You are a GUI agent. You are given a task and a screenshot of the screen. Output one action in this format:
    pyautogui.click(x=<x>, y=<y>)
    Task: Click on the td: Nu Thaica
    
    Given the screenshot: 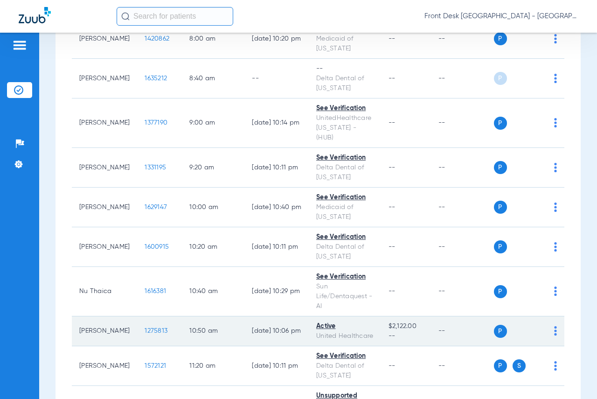 What is the action you would take?
    pyautogui.click(x=104, y=291)
    